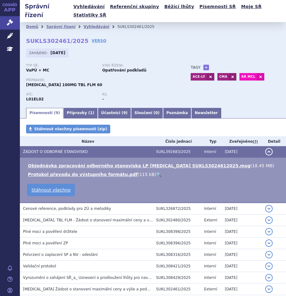 Image resolution: width=286 pixels, height=296 pixels. What do you see at coordinates (45, 243) in the screenshot?
I see `span: Plné moci a pověření ZP` at bounding box center [45, 243].